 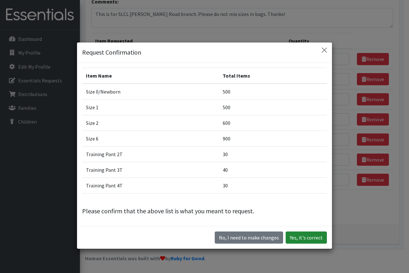 I want to click on td: 600, so click(x=273, y=123).